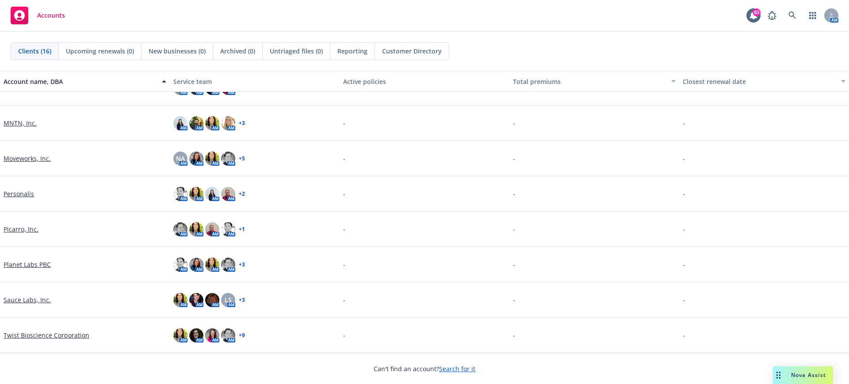  What do you see at coordinates (177, 51) in the screenshot?
I see `span: New businesses (0)` at bounding box center [177, 51].